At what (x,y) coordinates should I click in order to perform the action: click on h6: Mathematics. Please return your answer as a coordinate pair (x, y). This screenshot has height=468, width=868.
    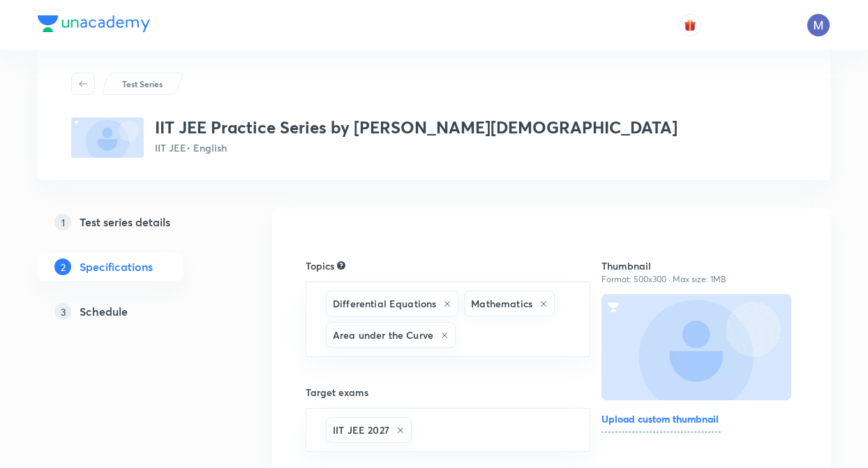
    Looking at the image, I should click on (502, 303).